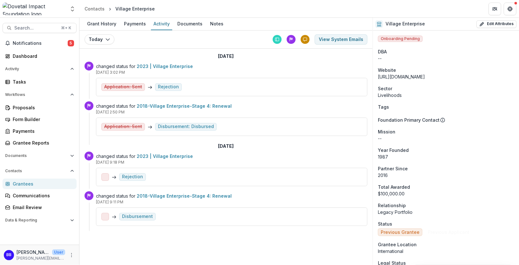 Image resolution: width=519 pixels, height=265 pixels. Describe the element at coordinates (39, 43) in the screenshot. I see `button: Notifications5` at that location.